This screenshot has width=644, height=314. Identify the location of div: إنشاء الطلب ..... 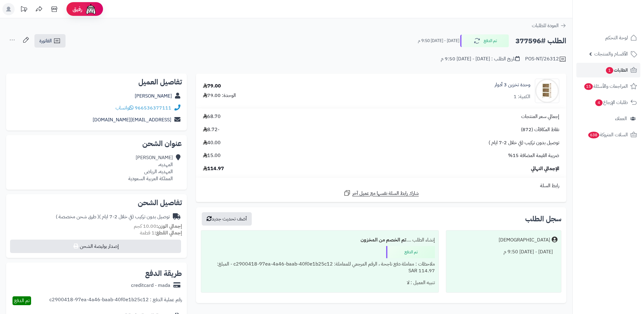
(320, 240).